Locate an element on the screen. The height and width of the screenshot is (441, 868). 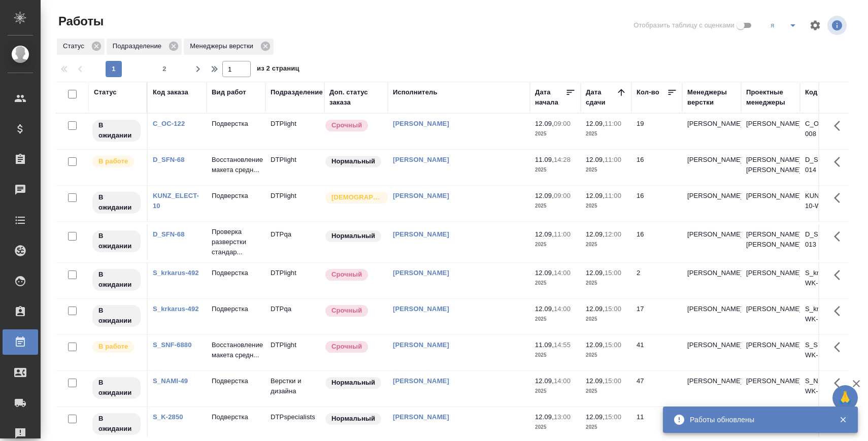
td: D_SFN-68-WK-014 is located at coordinates (829, 167).